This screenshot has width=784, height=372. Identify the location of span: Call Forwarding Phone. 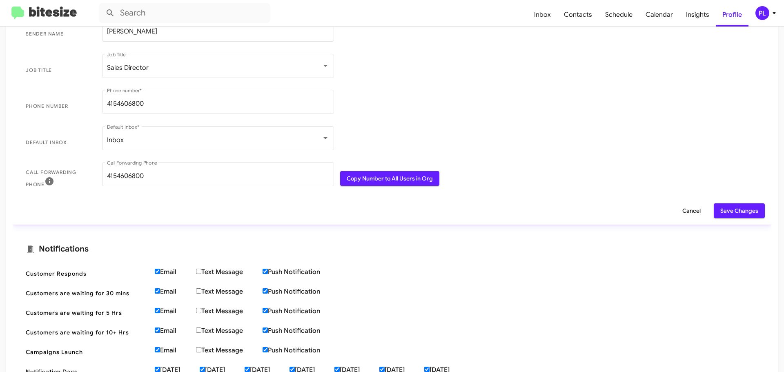
(58, 178).